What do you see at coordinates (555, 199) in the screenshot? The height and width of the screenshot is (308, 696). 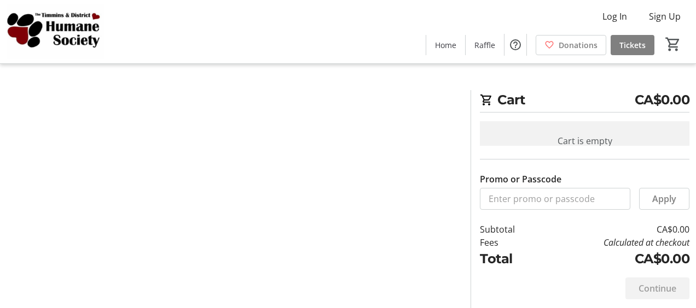 I see `input: Enter promo or passcode` at bounding box center [555, 199].